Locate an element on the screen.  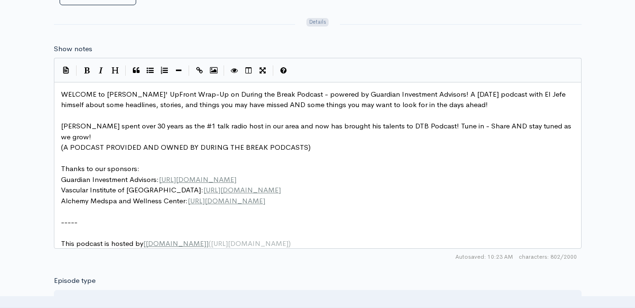
button: Toggle Preview is located at coordinates (235, 70).